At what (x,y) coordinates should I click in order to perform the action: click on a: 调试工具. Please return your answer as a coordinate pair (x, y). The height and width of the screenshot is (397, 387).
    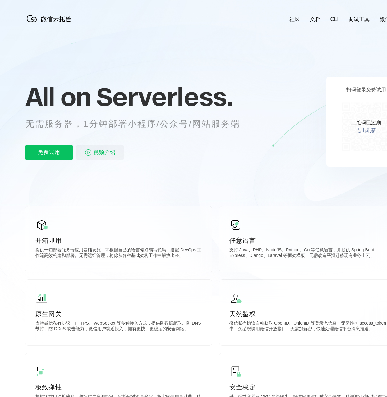
    Looking at the image, I should click on (359, 19).